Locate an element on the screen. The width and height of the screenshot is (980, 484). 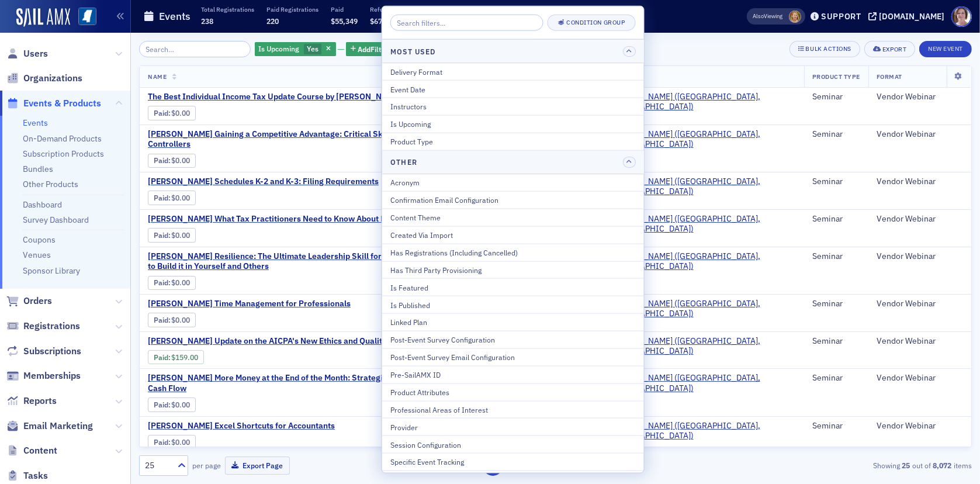
a: Organizations is located at coordinates (45, 78).